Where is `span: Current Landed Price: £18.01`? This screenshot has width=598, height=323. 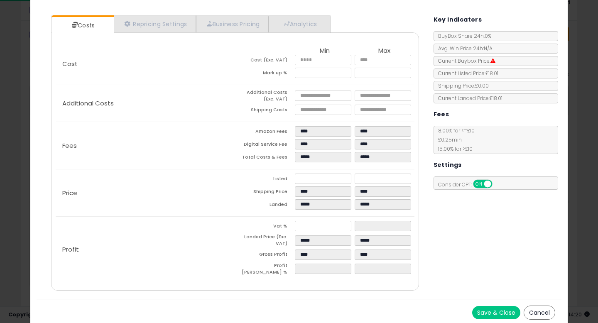 span: Current Landed Price: £18.01 is located at coordinates (468, 98).